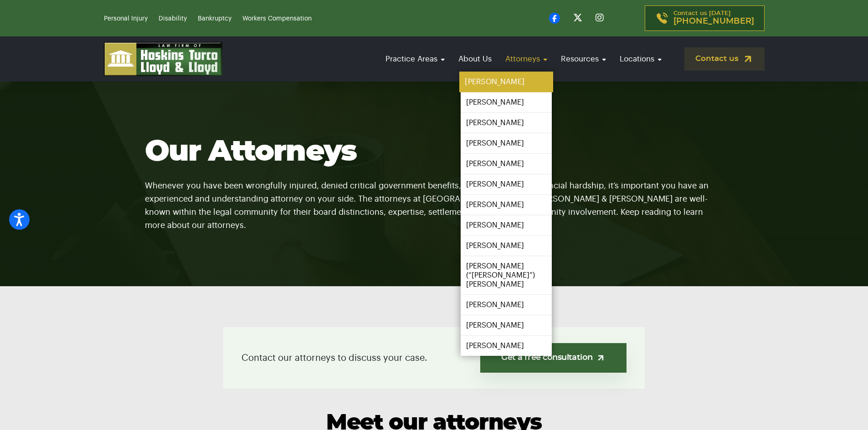 The width and height of the screenshot is (868, 430). I want to click on a: Attorneys, so click(526, 59).